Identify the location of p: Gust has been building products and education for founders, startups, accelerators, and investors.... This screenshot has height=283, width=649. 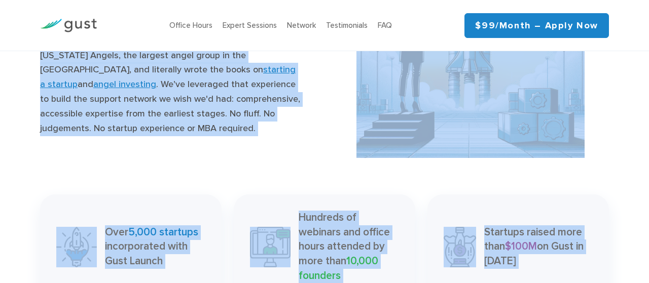
(170, 70).